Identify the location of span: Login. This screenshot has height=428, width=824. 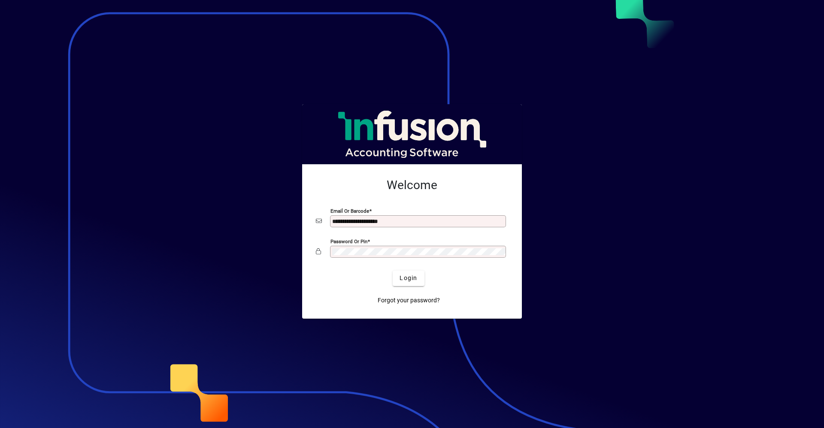
(408, 278).